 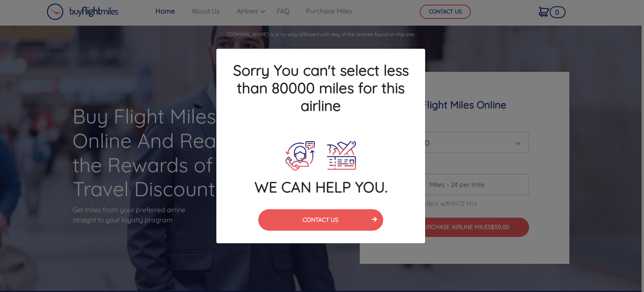 What do you see at coordinates (321, 219) in the screenshot?
I see `button: CONTACT US` at bounding box center [321, 219].